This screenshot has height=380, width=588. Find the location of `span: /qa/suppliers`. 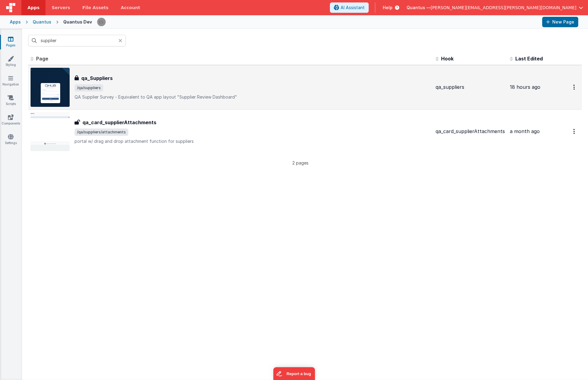

span: /qa/suppliers is located at coordinates (89, 88).